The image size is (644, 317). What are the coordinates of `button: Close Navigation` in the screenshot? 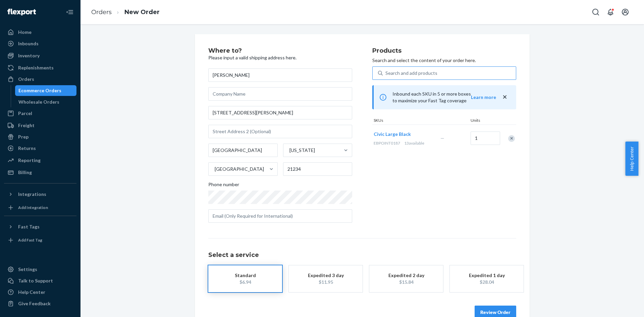 It's located at (70, 12).